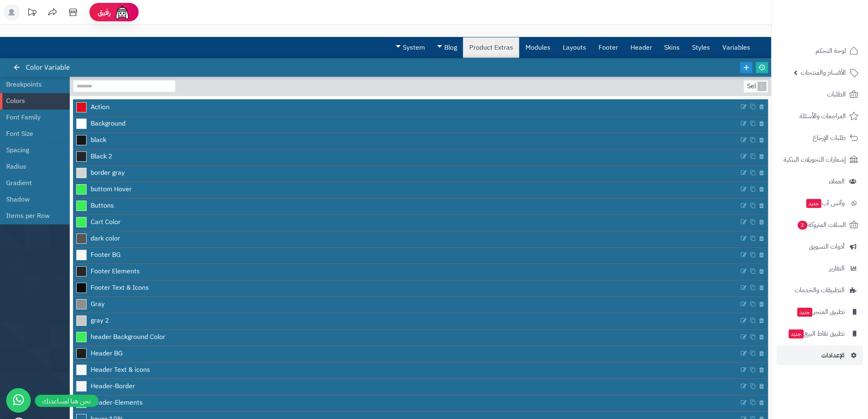 Image resolution: width=868 pixels, height=419 pixels. I want to click on a: Cart Color, so click(406, 223).